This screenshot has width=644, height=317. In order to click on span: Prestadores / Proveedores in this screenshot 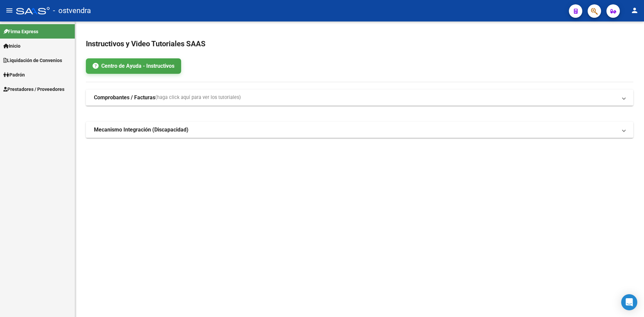, I will do `click(34, 89)`.